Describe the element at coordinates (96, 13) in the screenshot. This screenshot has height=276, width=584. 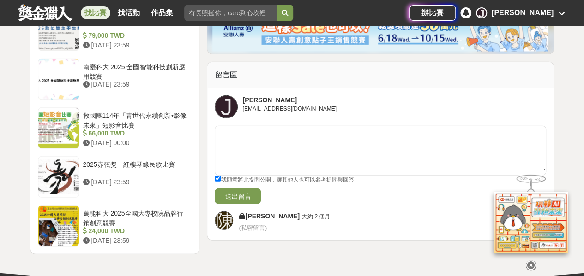
I see `a: 找比賽` at that location.